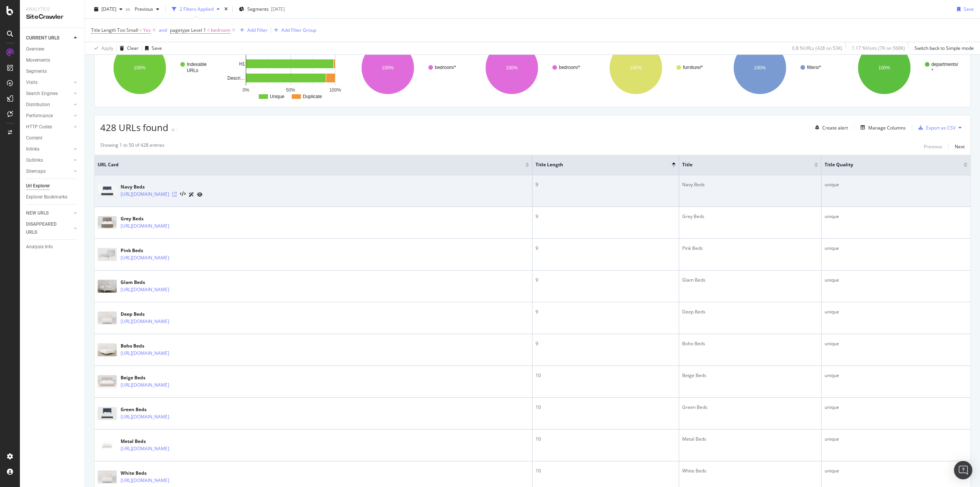 The image size is (980, 487). I want to click on a: Url Explorer, so click(52, 186).